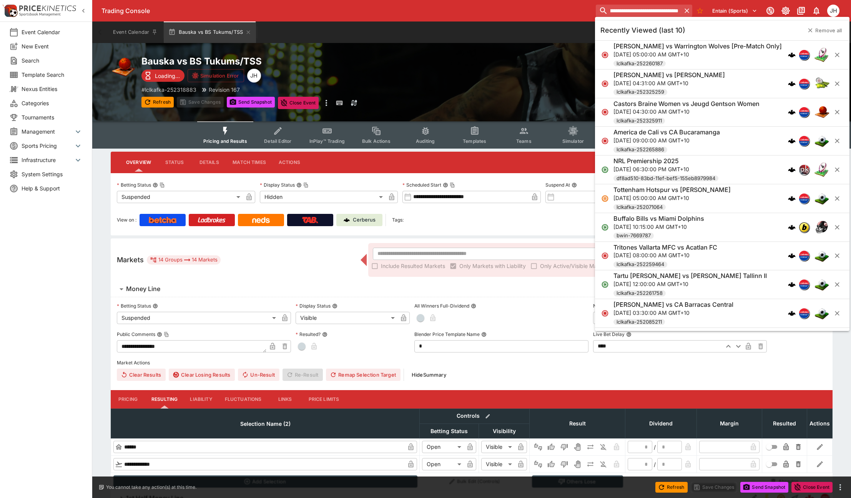 This screenshot has height=498, width=851. I want to click on button: Liability, so click(201, 400).